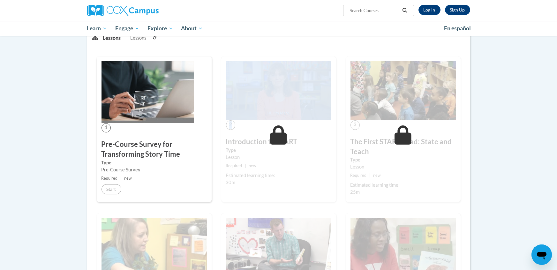  I want to click on input: Search Courses, so click(374, 11).